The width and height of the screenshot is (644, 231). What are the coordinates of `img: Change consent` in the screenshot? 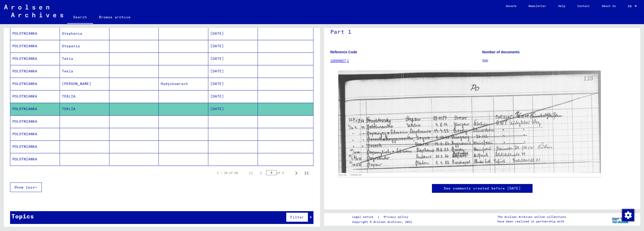 It's located at (628, 215).